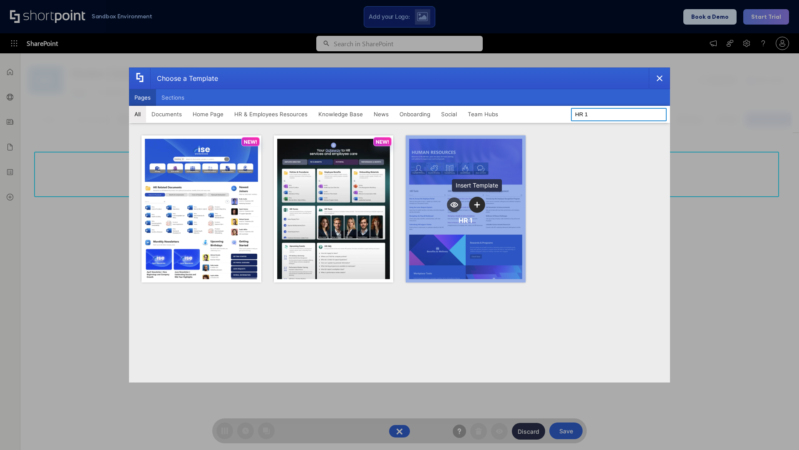  Describe the element at coordinates (137, 114) in the screenshot. I see `button: All` at that location.